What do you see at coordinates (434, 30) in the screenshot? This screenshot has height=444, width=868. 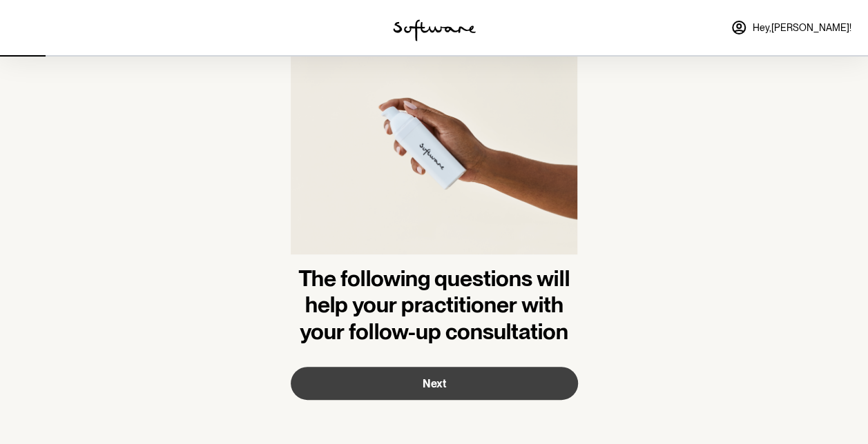 I see `img: software logo` at bounding box center [434, 30].